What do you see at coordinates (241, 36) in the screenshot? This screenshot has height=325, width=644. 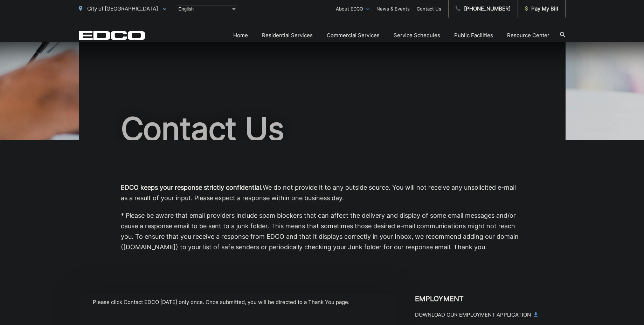 I see `a: Home` at bounding box center [241, 36].